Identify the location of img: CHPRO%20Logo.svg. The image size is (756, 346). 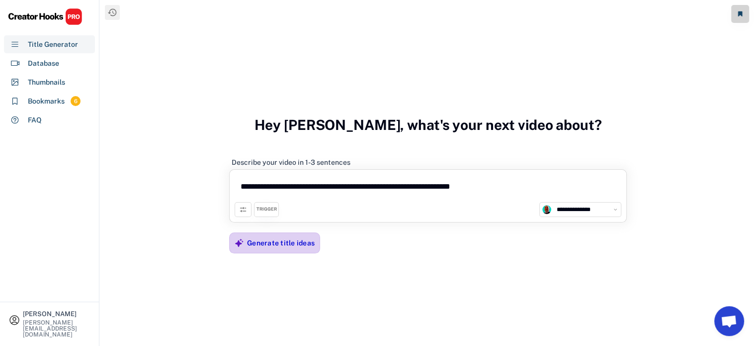
(45, 16).